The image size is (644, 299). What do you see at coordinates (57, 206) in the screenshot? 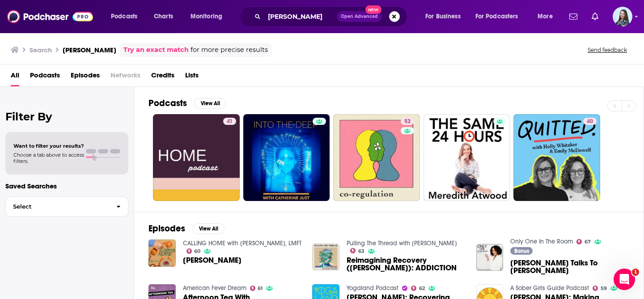
I see `span: Select` at bounding box center [57, 206].